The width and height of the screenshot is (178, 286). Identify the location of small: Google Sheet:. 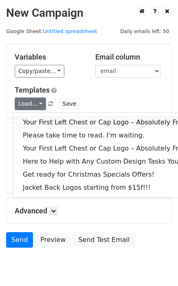
(52, 31).